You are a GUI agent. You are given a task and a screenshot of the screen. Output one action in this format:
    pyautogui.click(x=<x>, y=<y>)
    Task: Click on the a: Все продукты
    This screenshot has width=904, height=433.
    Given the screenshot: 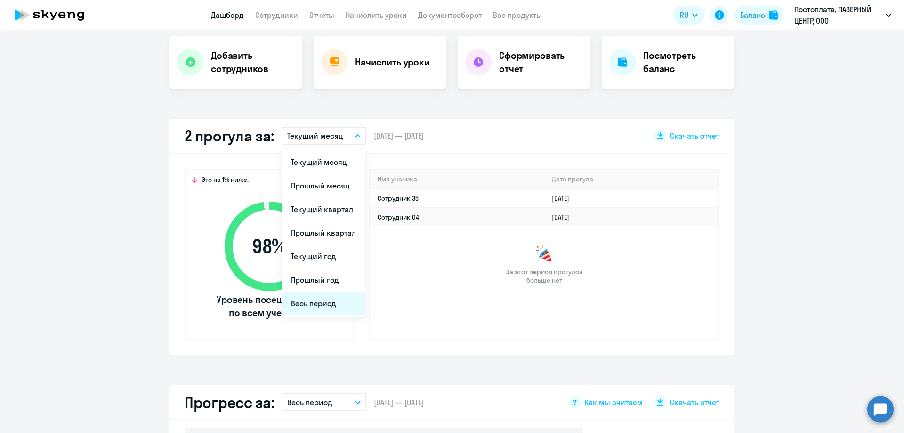 What is the action you would take?
    pyautogui.click(x=517, y=15)
    